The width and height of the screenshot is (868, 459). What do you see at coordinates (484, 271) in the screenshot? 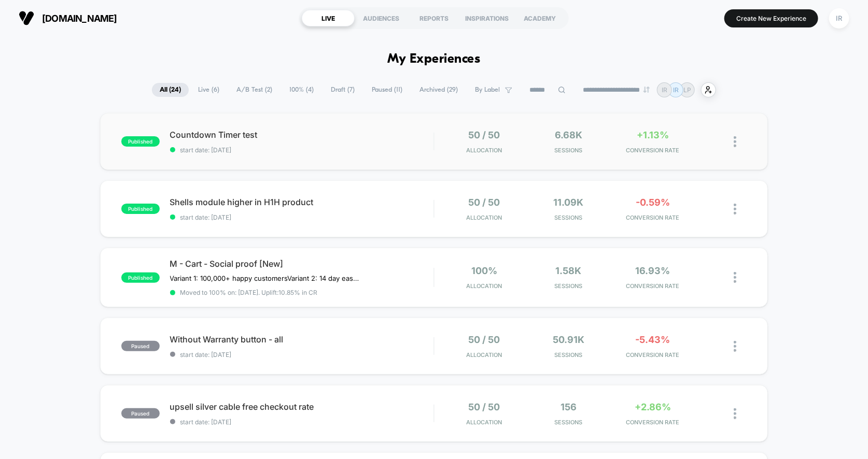
I see `span: 100%` at bounding box center [484, 271].